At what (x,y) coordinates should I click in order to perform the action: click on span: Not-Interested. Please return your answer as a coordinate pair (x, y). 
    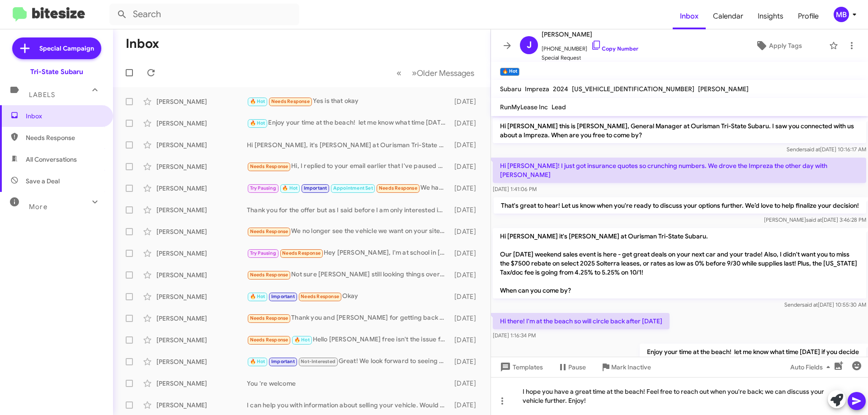
    Looking at the image, I should click on (318, 361).